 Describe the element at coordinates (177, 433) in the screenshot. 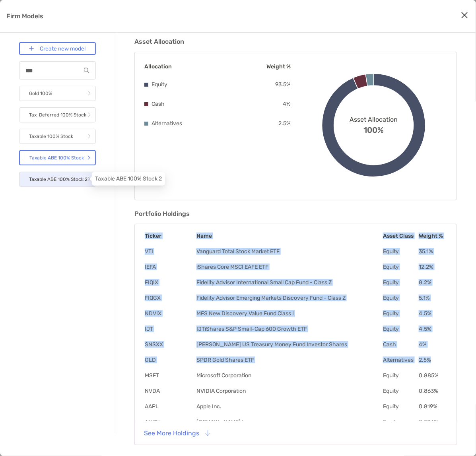

I see `button: See More Holdings` at that location.